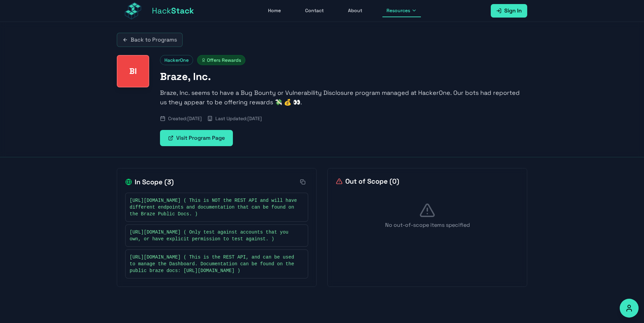 The height and width of the screenshot is (323, 644). What do you see at coordinates (398, 10) in the screenshot?
I see `span: Resources` at bounding box center [398, 10].